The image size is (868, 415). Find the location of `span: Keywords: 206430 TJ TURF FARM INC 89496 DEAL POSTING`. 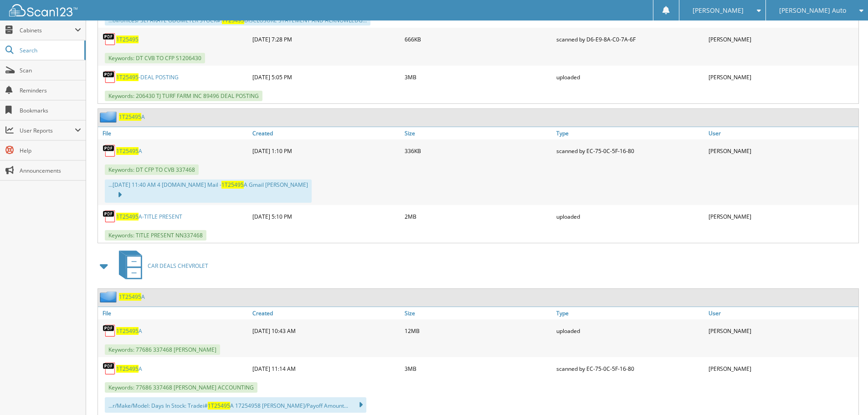

span: Keywords: 206430 TJ TURF FARM INC 89496 DEAL POSTING is located at coordinates (184, 96).